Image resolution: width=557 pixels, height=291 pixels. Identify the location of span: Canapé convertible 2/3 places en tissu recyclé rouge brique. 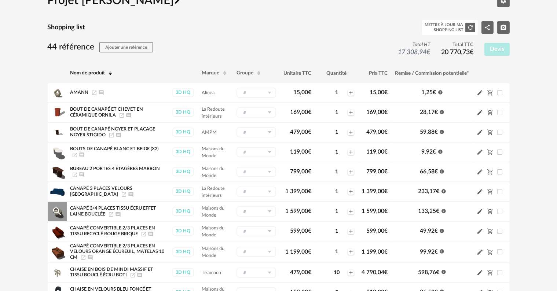
(113, 231).